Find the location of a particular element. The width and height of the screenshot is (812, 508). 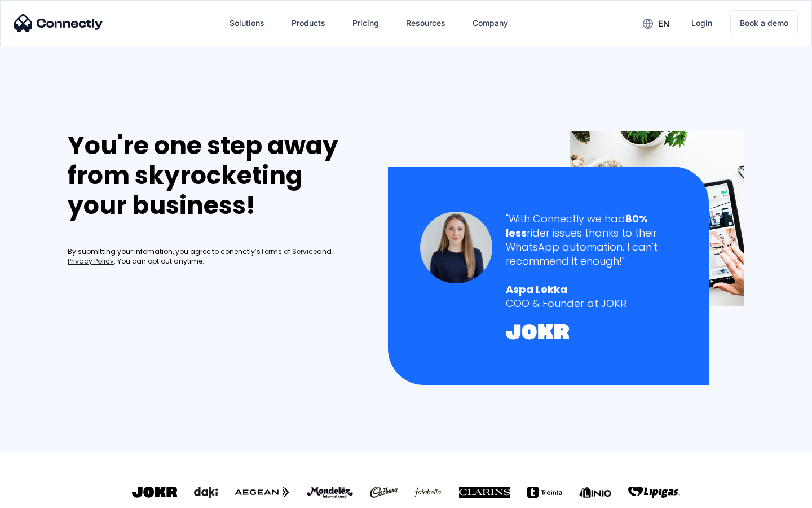

strong: Aspa Lekka is located at coordinates (537, 289).